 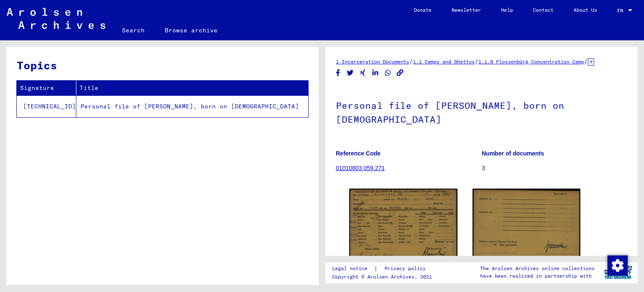 I want to click on h3: Topics, so click(x=162, y=65).